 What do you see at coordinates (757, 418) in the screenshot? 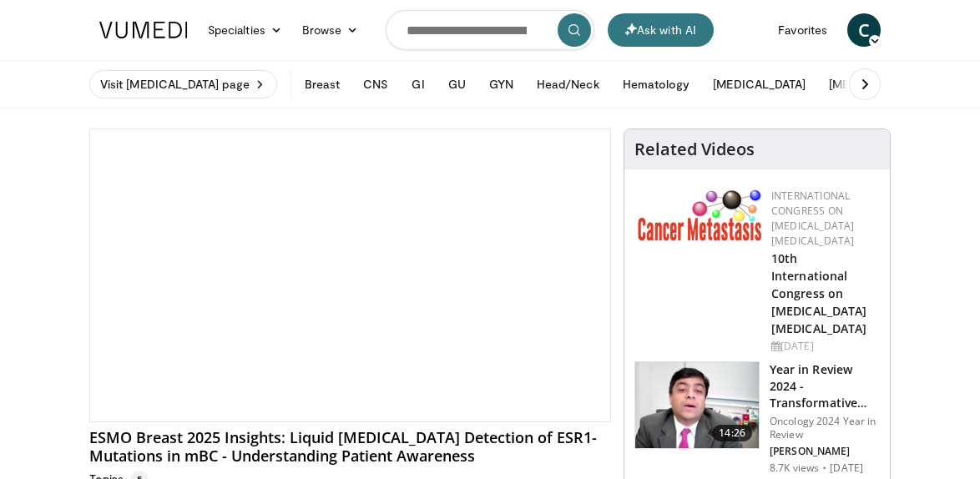
I see `a: 14:26 Year in Review 2024 - Transformative FDA Approvals in Precision Onco… Oncology 2024 Year in...` at bounding box center [757, 418].